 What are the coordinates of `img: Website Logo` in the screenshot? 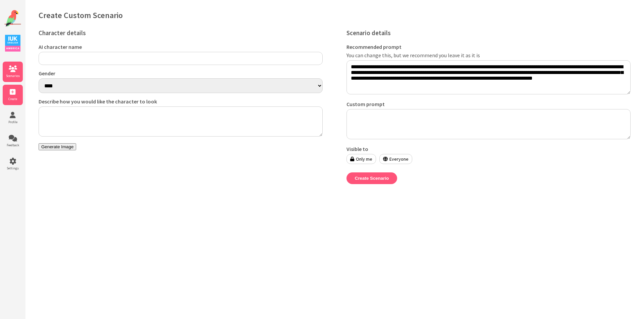 It's located at (13, 18).